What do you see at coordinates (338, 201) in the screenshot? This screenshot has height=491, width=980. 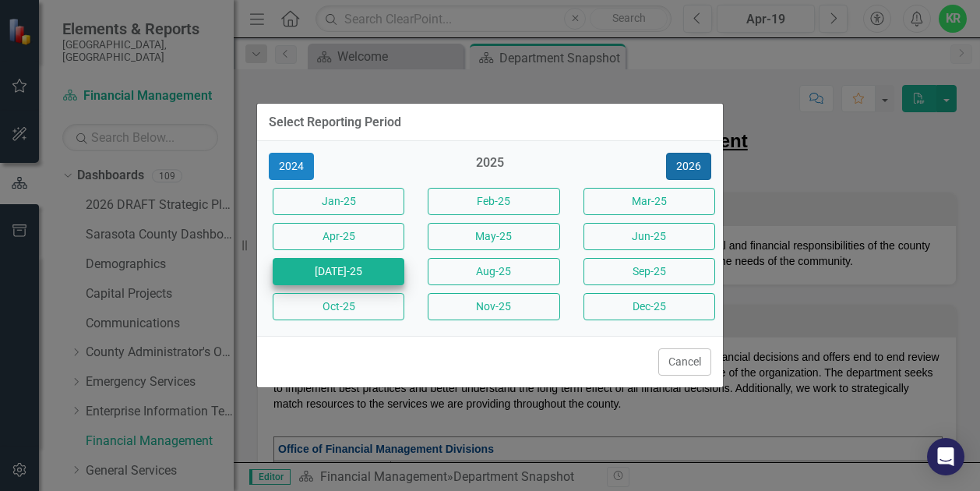 I see `button: Jan-25` at bounding box center [338, 201].